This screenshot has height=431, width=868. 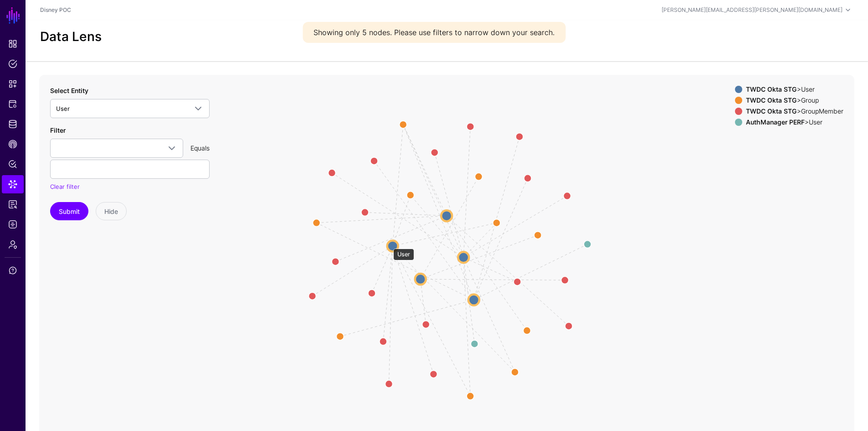 What do you see at coordinates (434, 32) in the screenshot?
I see `div: Showing only 5 nodes. Please use filters to narrow down your search.` at bounding box center [434, 32].